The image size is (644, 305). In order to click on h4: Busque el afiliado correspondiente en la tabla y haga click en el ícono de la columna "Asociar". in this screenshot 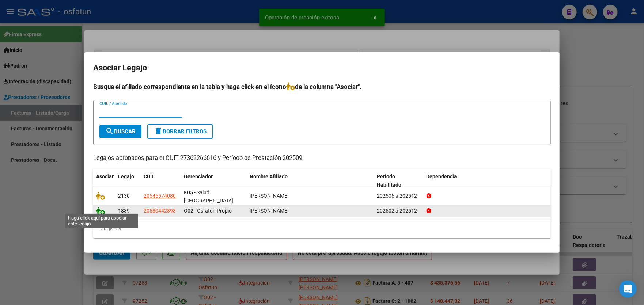, I will do `click(322, 87)`.